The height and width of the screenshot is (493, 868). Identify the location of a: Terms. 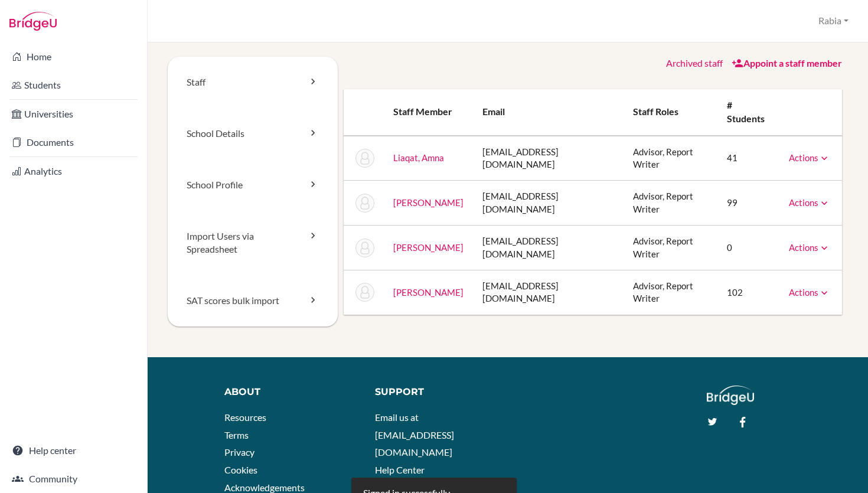
(236, 434).